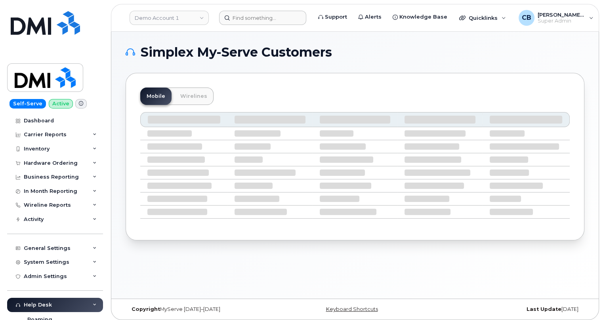  What do you see at coordinates (146, 309) in the screenshot?
I see `strong: Copyright` at bounding box center [146, 309].